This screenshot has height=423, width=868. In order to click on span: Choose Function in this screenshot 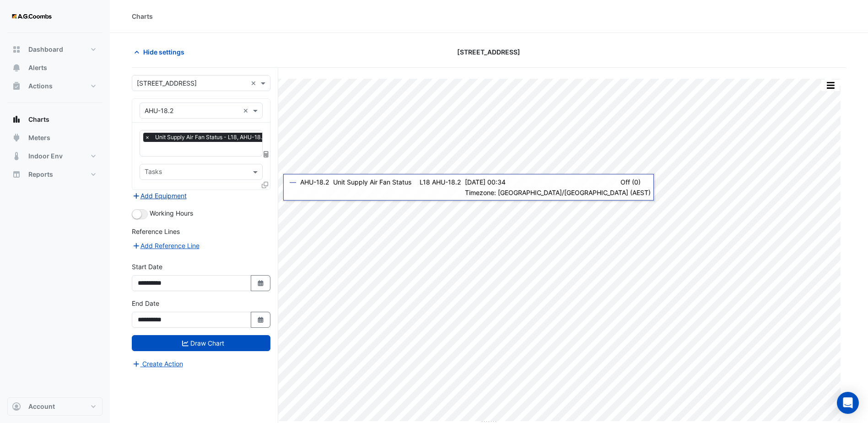, I will do `click(267, 154)`.